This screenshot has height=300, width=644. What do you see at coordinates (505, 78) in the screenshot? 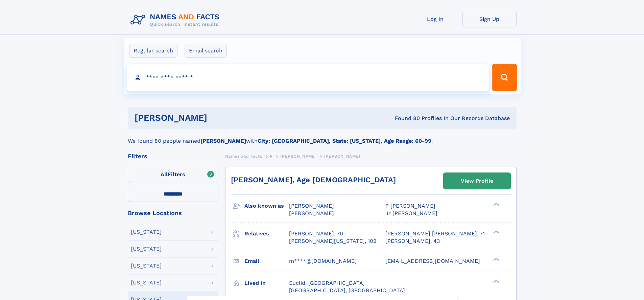
I see `button: Search Button` at bounding box center [505, 78].